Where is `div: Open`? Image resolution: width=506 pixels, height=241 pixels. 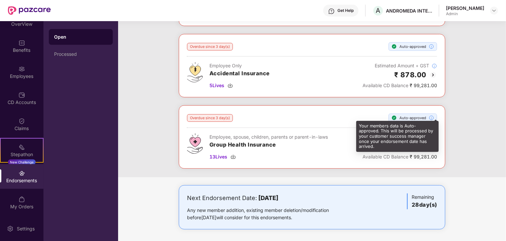 div: Open is located at coordinates (81, 37).